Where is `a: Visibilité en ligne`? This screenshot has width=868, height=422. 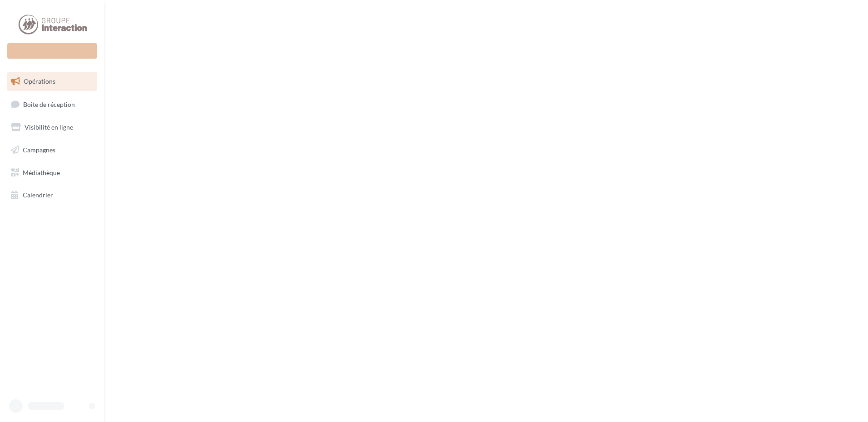
a: Visibilité en ligne is located at coordinates (52, 127).